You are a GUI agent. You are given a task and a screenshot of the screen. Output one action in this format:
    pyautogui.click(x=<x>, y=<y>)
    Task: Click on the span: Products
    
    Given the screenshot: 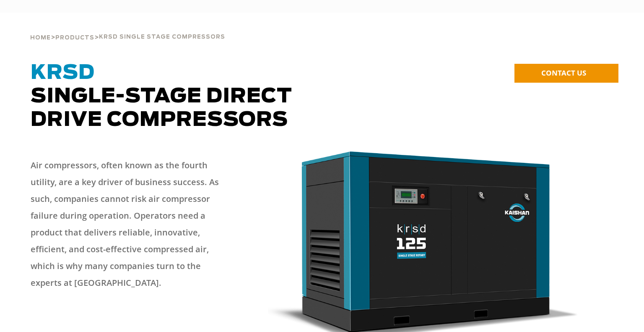 What is the action you would take?
    pyautogui.click(x=75, y=38)
    